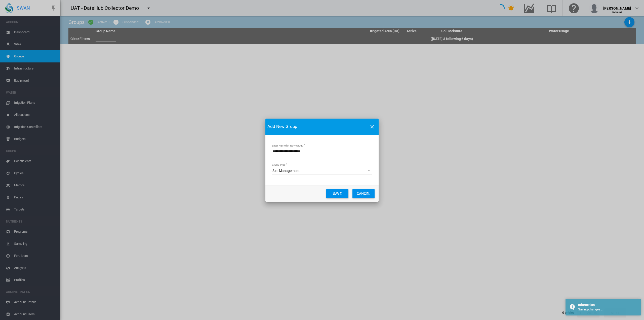 The height and width of the screenshot is (320, 644). I want to click on div: Information, so click(607, 305).